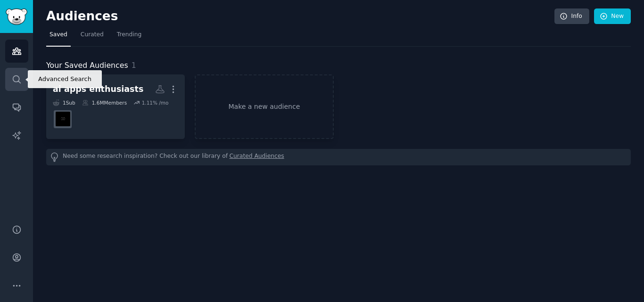 The height and width of the screenshot is (302, 644). Describe the element at coordinates (98, 89) in the screenshot. I see `div: ai apps enthusiasts` at that location.